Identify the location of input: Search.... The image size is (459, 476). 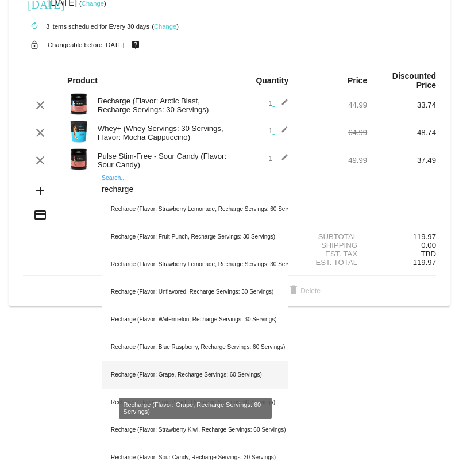
(194, 190).